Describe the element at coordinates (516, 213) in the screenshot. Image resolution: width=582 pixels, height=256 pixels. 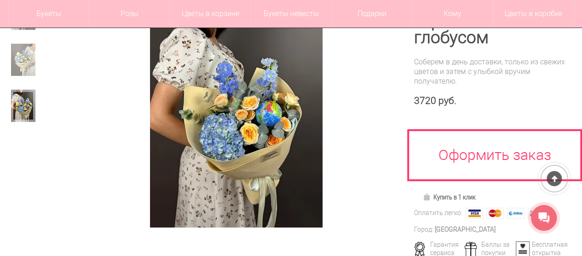
I see `img: Webmoney` at that location.